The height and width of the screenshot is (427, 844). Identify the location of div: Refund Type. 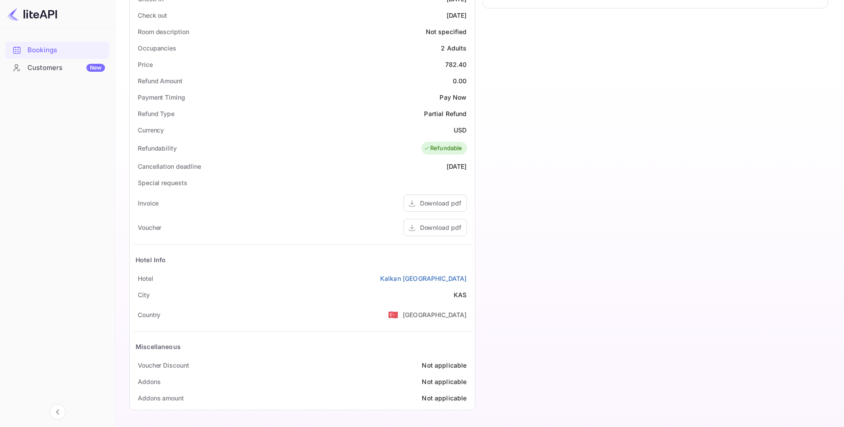
(156, 113).